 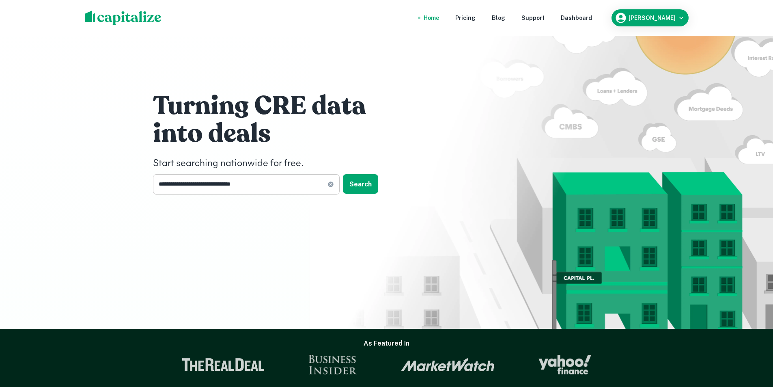 What do you see at coordinates (123, 18) in the screenshot?
I see `img: capitalize-logo.png` at bounding box center [123, 18].